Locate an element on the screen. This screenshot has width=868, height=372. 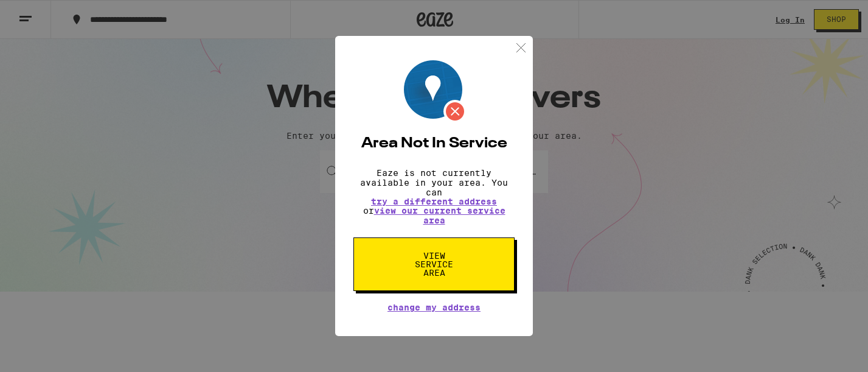
a: View Service Area is located at coordinates (434, 256).